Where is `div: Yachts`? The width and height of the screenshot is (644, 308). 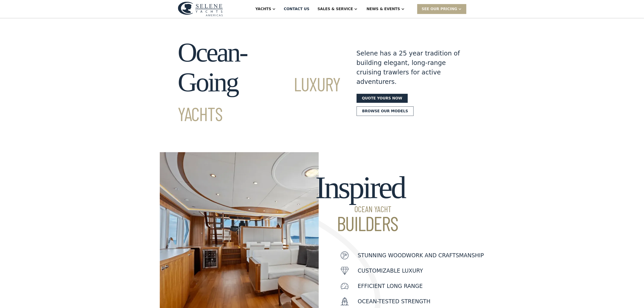
div: Yachts is located at coordinates (263, 9).